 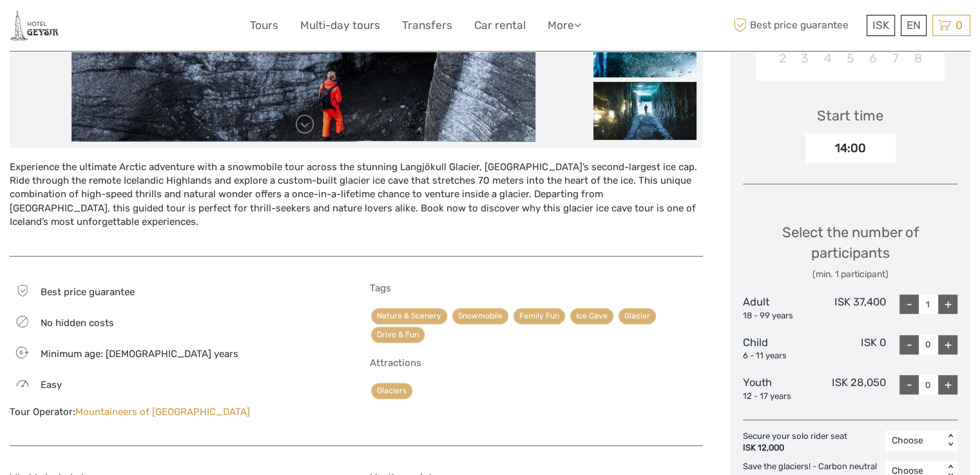 What do you see at coordinates (850, 148) in the screenshot?
I see `div: 14:00` at bounding box center [850, 148].